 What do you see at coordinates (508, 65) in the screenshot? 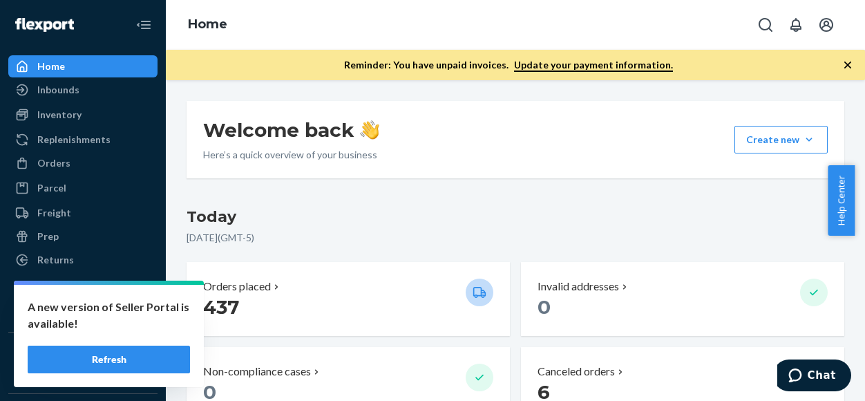
I see `p: Reminder: You have unpaid invoices.` at bounding box center [508, 65].